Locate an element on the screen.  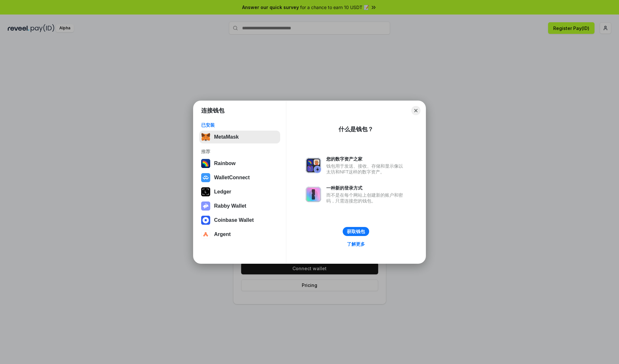
div: Coinbase Wallet is located at coordinates (234, 220).